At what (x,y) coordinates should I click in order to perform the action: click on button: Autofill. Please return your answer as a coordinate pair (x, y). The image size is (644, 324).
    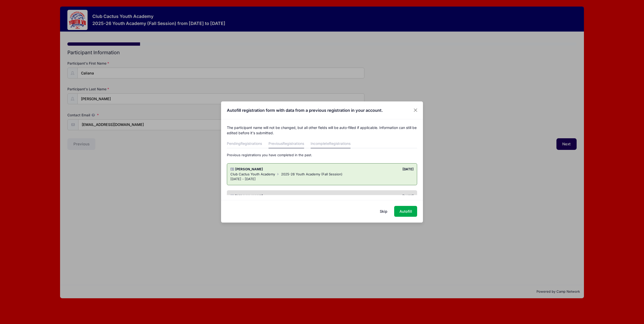
    Looking at the image, I should click on (406, 211).